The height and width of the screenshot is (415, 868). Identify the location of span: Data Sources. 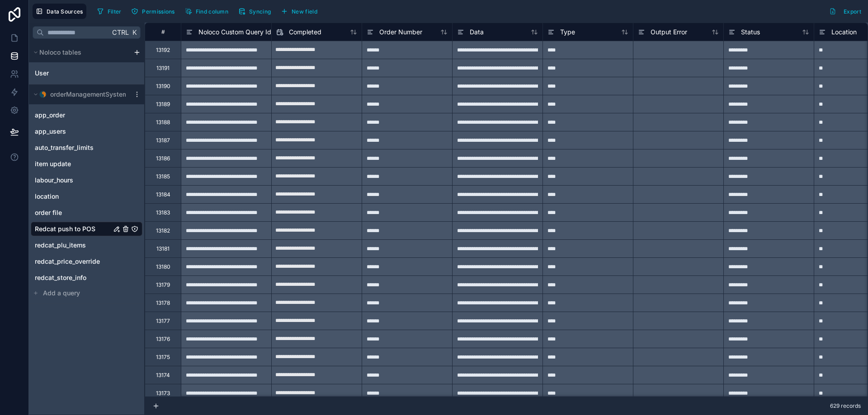
(64, 11).